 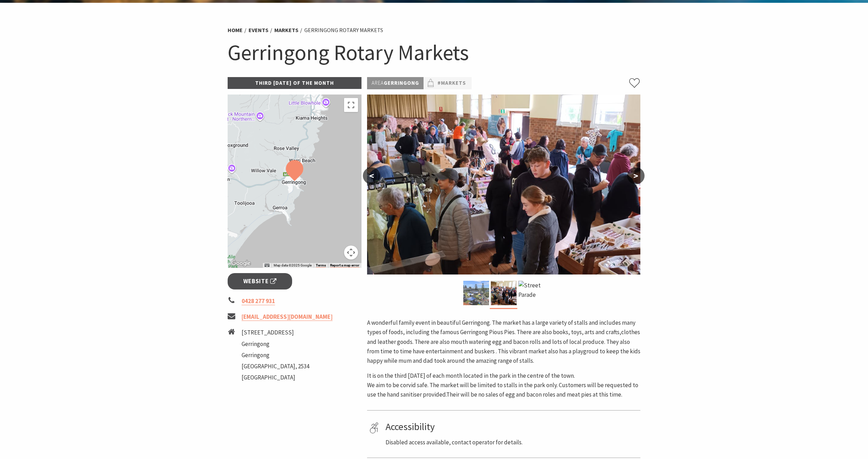 What do you see at coordinates (512, 442) in the screenshot?
I see `p: Disabled access available, contact operator for details.` at bounding box center [512, 442].